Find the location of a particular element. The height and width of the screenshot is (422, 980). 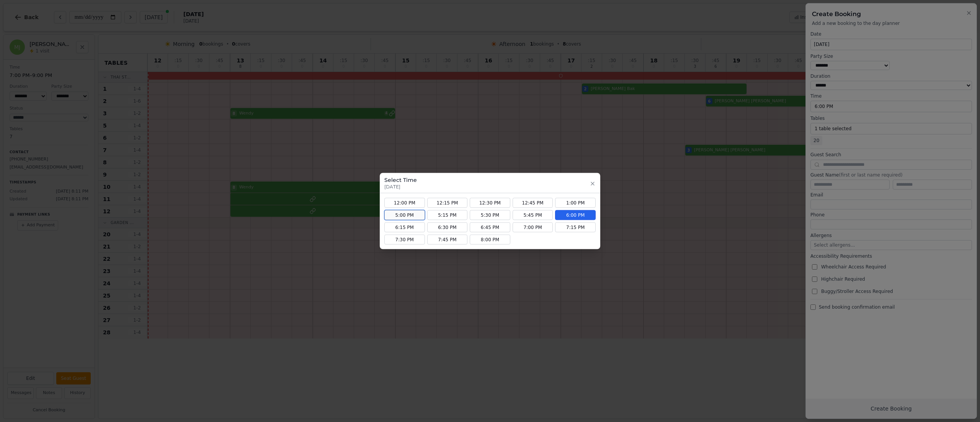

button: 6:00 PM is located at coordinates (575, 215).